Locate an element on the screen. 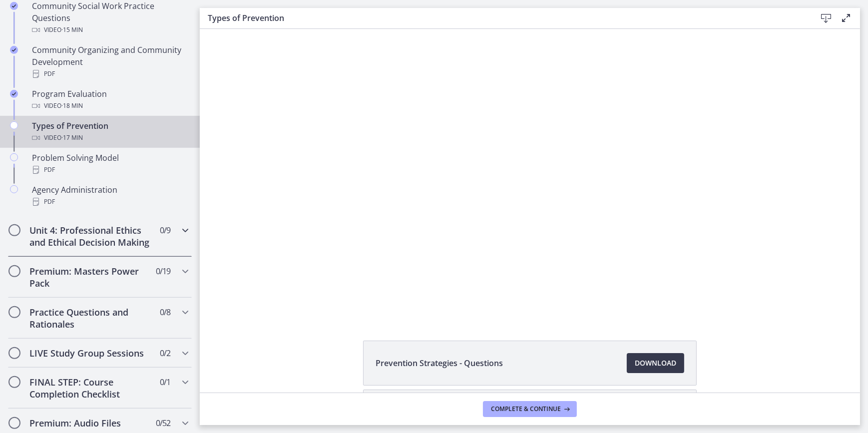 The width and height of the screenshot is (868, 433). div: Program Evaluation is located at coordinates (110, 100).